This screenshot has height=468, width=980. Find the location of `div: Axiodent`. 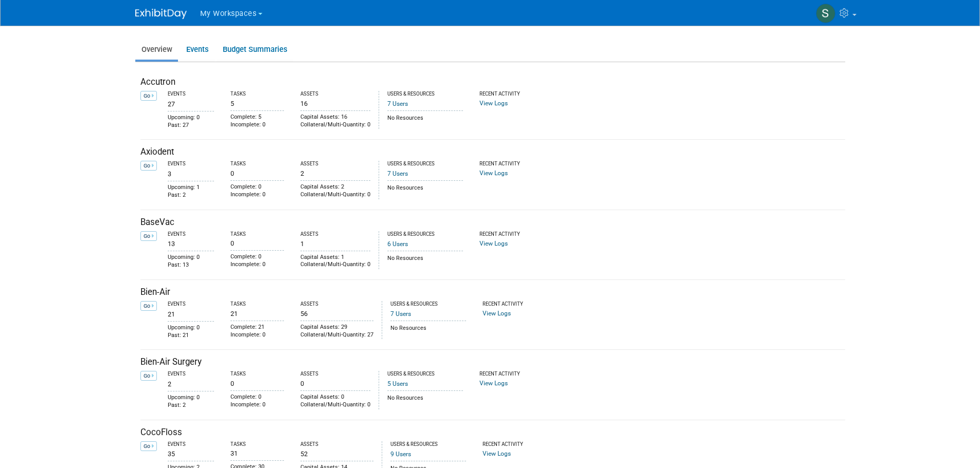

div: Axiodent is located at coordinates (492, 152).